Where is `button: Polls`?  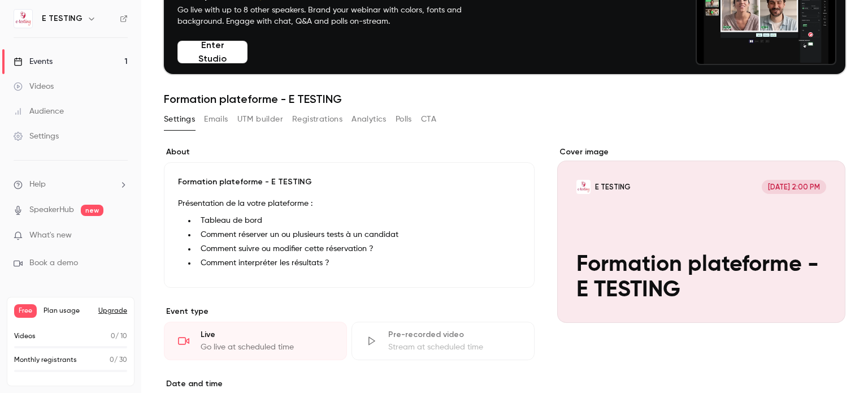 button: Polls is located at coordinates (403, 119).